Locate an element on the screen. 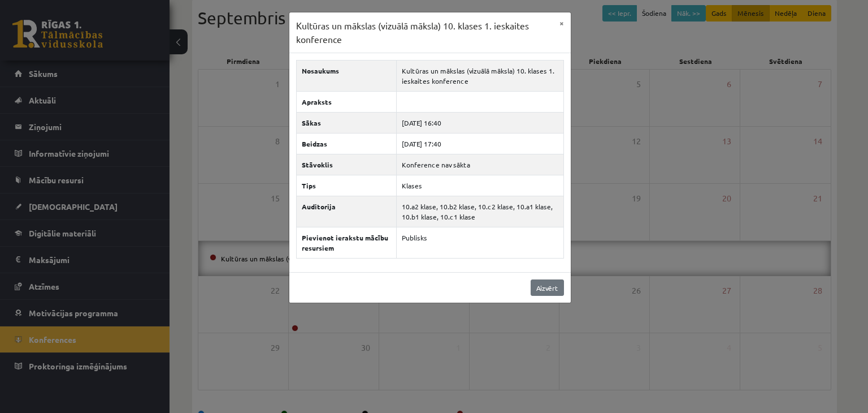 The height and width of the screenshot is (413, 868). h3: Kultūras un mākslas (vizuālā māksla) 10. klases 1. ieskaites konference is located at coordinates (424, 32).